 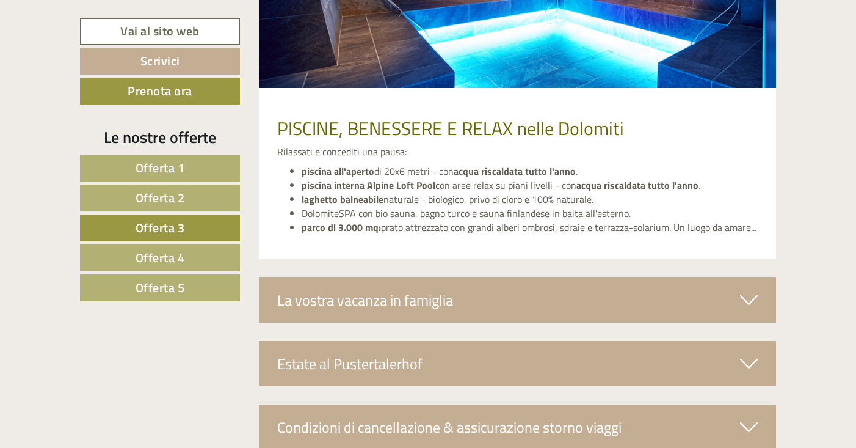 What do you see at coordinates (160, 137) in the screenshot?
I see `div: Le nostre offerte` at bounding box center [160, 137].